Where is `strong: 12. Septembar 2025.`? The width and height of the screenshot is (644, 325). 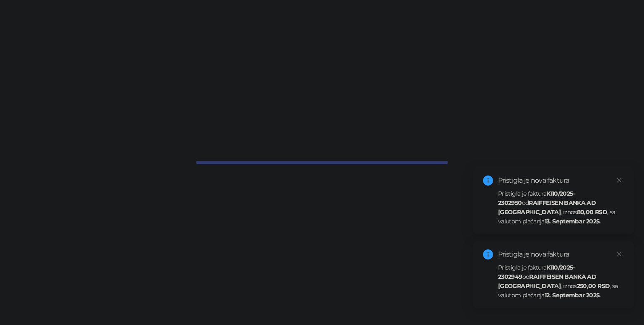
strong: 12. Septembar 2025. is located at coordinates (573, 295).